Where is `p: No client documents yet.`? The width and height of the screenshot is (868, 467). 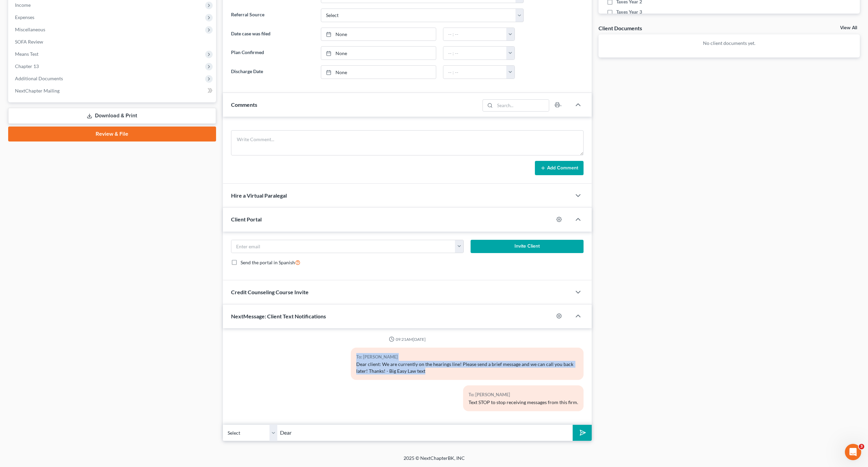
p: No client documents yet. is located at coordinates (729, 44).